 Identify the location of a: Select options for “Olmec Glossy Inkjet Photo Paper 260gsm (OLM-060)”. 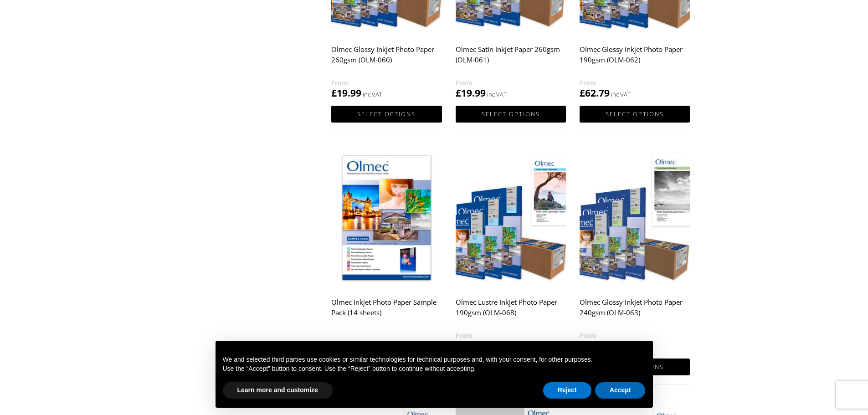
(386, 114).